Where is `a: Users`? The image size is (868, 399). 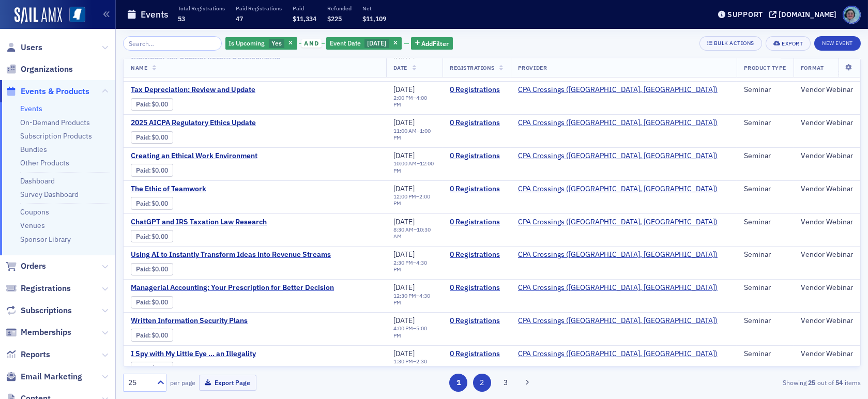
a: Users is located at coordinates (24, 47).